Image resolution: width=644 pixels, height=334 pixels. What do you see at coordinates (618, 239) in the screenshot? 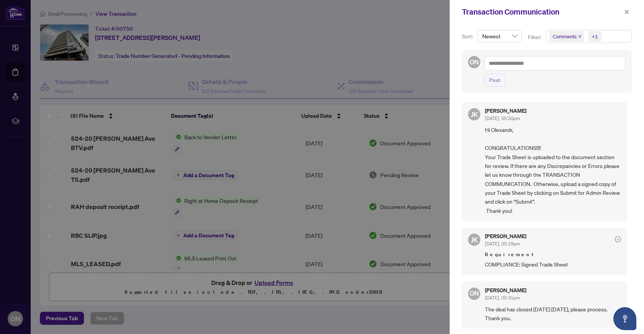
I see `span: check-circle` at bounding box center [618, 239].